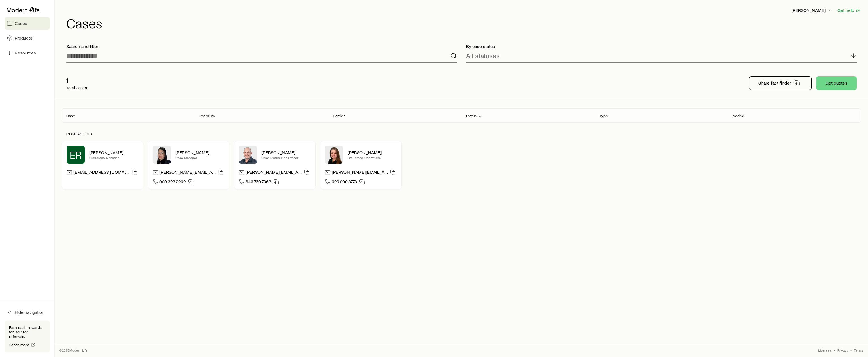  Describe the element at coordinates (259, 182) in the screenshot. I see `span: 646.760.7363` at that location.